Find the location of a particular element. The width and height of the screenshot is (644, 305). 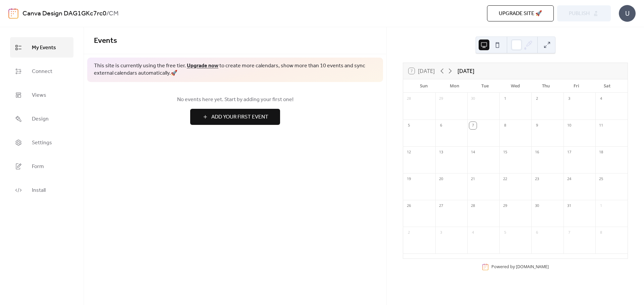

div: 21 is located at coordinates (473, 179).